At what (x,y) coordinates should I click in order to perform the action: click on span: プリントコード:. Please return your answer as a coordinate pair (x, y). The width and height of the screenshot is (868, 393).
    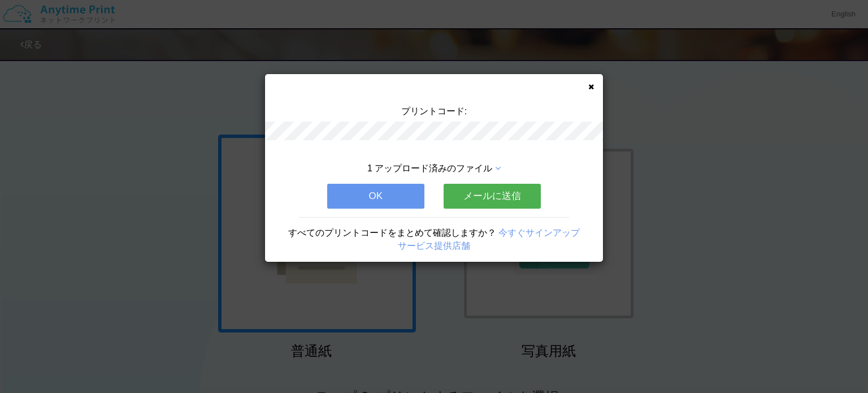
    Looking at the image, I should click on (434, 111).